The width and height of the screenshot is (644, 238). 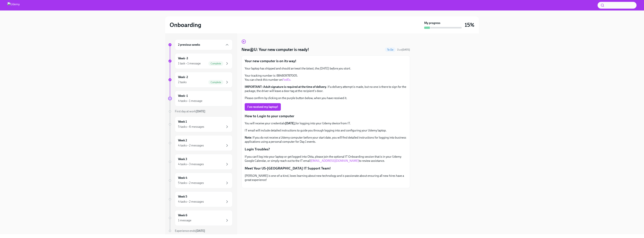 I want to click on h6: Week 5, so click(x=182, y=197).